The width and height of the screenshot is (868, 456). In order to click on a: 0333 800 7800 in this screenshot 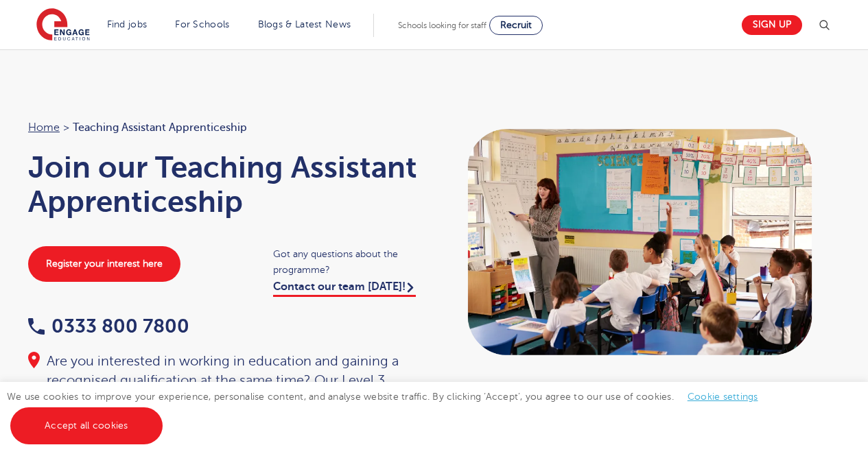, I will do `click(108, 326)`.